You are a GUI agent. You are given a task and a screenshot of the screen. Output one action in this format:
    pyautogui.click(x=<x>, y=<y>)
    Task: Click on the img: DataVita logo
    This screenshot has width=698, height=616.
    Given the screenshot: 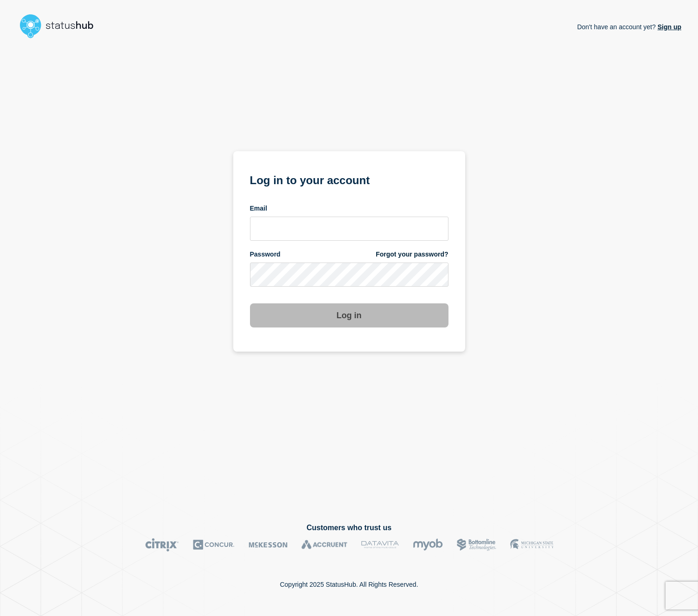 What is the action you would take?
    pyautogui.click(x=380, y=545)
    